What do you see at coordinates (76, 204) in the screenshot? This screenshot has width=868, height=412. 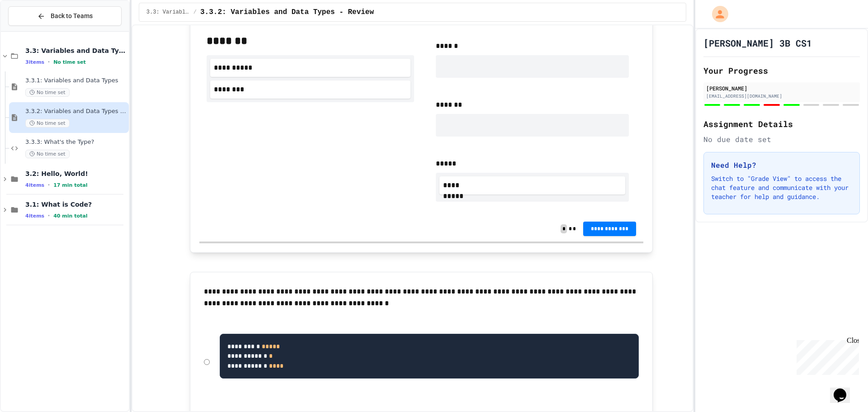 I see `span: 3.1: What is Code?` at bounding box center [76, 204].